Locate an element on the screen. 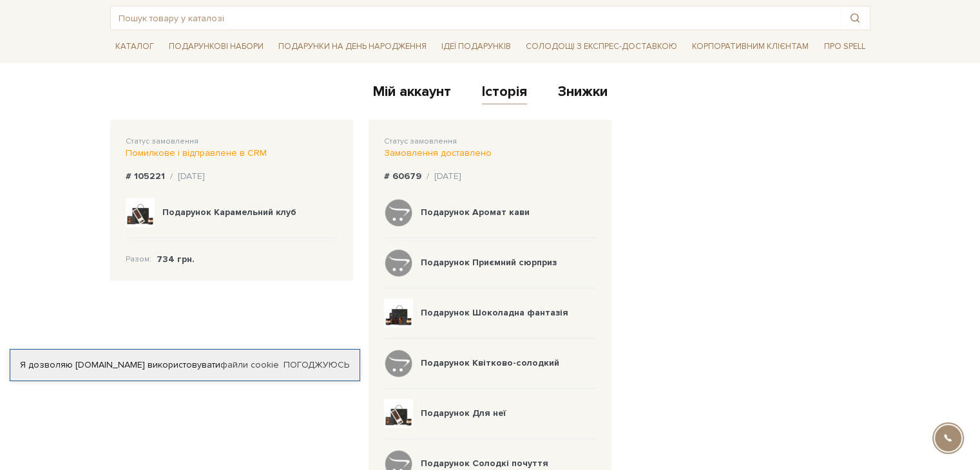 The height and width of the screenshot is (470, 980). div: Помилкове і відправлене в CRM is located at coordinates (231, 153).